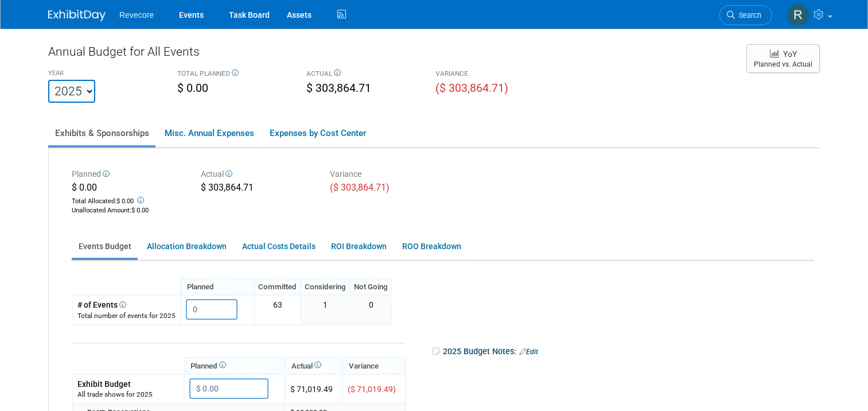 This screenshot has height=411, width=868. Describe the element at coordinates (318, 133) in the screenshot. I see `a: Expenses by Cost Center` at that location.